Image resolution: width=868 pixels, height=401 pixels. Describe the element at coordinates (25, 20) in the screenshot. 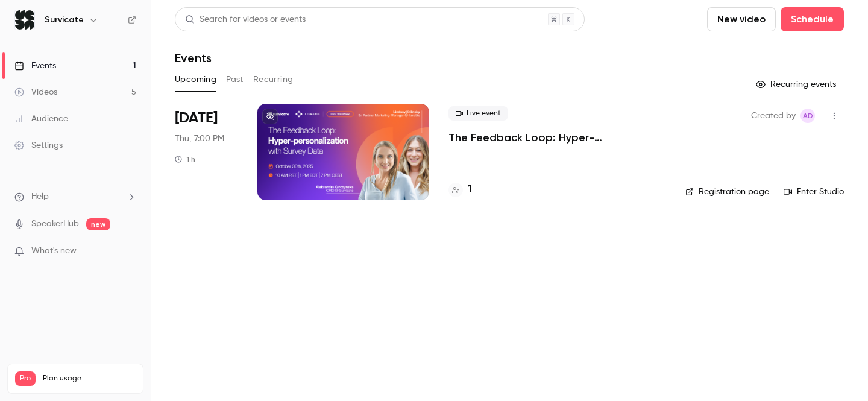

I see `img: Survicate` at that location.